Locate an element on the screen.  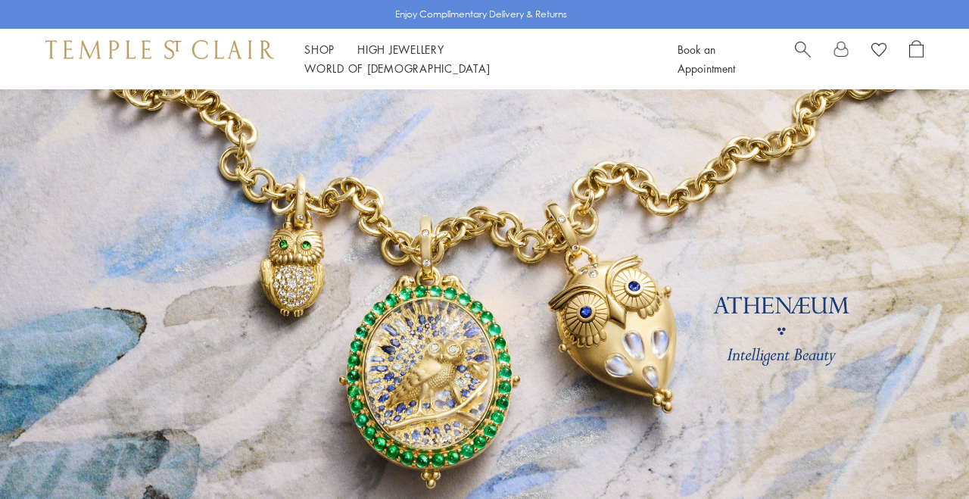
p: Enjoy Complimentary Delivery & Returns is located at coordinates (481, 14).